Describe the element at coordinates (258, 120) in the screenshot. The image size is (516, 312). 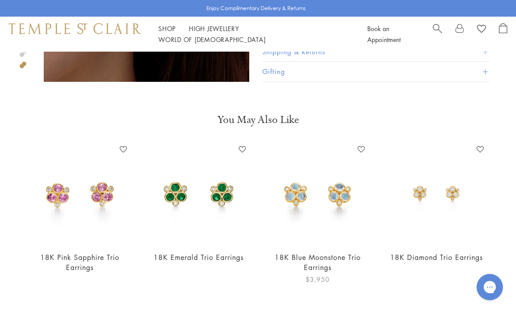
I see `h3: You May Also Like` at that location.